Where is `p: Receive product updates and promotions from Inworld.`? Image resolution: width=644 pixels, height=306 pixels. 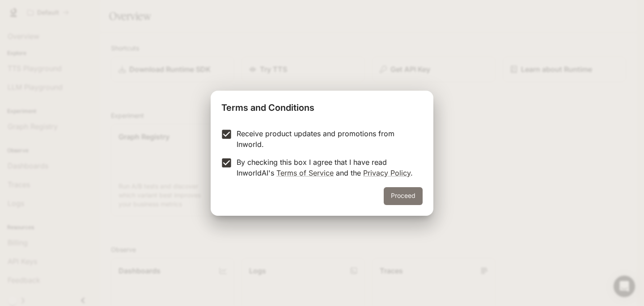
p: Receive product updates and promotions from Inworld. is located at coordinates (326, 139).